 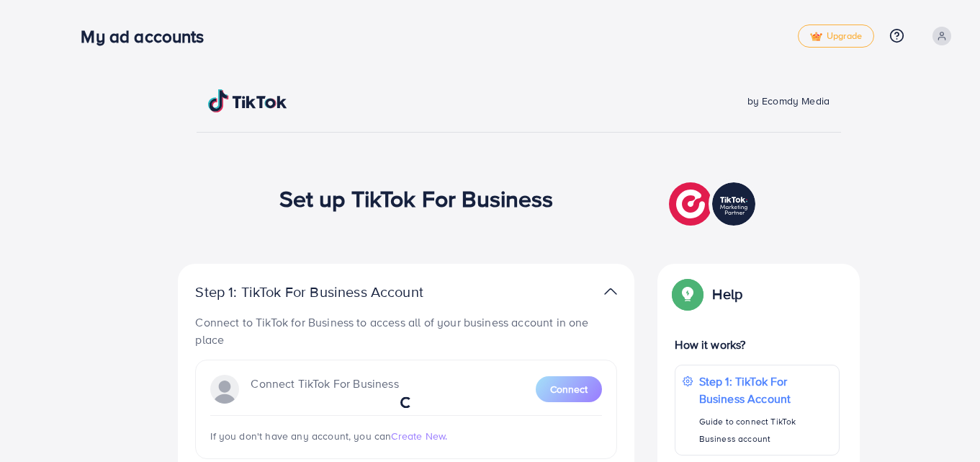 I want to click on p: Guide to connect TikTok Business account, so click(x=765, y=430).